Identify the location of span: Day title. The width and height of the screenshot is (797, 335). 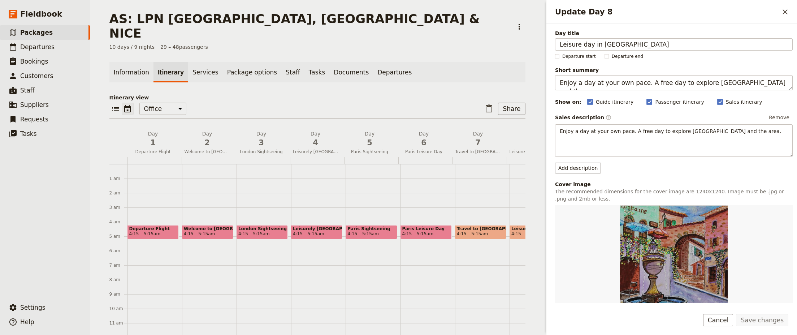
(674, 33).